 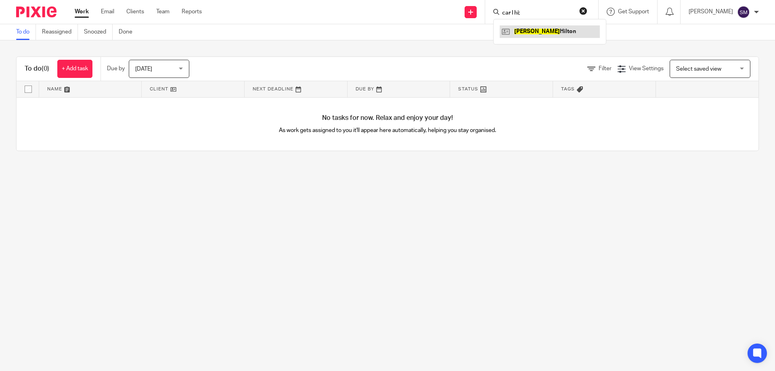 I want to click on a: + Add task, so click(x=75, y=69).